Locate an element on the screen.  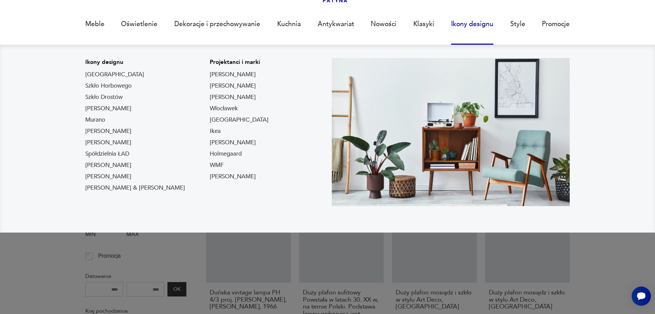
a: Szkło Horbowego is located at coordinates (108, 86).